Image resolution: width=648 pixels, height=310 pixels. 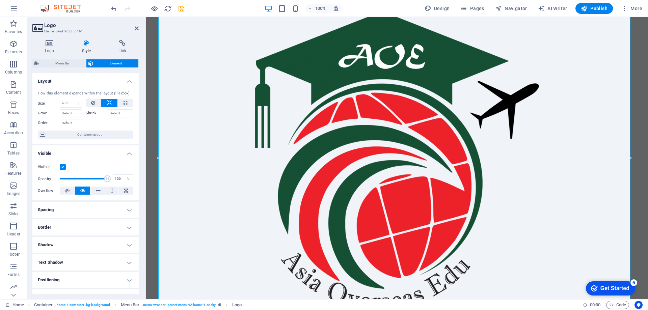 What do you see at coordinates (49, 179) in the screenshot?
I see `label: Opacity` at bounding box center [49, 179].